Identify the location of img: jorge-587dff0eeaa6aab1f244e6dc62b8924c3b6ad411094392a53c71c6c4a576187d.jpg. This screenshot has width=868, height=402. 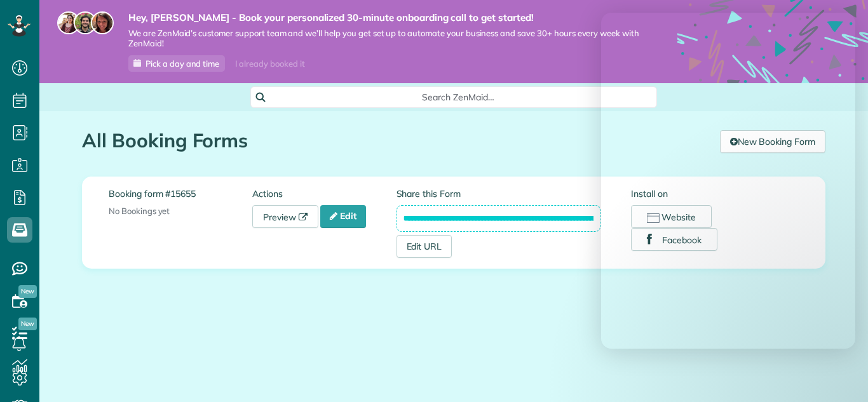
(85, 23).